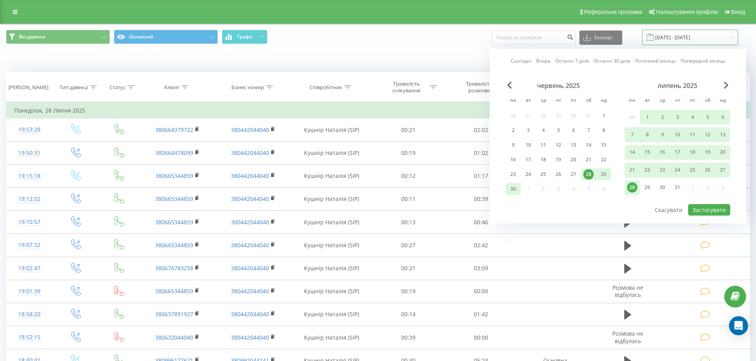 Image resolution: width=756 pixels, height=361 pixels. Describe the element at coordinates (248, 87) in the screenshot. I see `div: Бізнес номер` at that location.